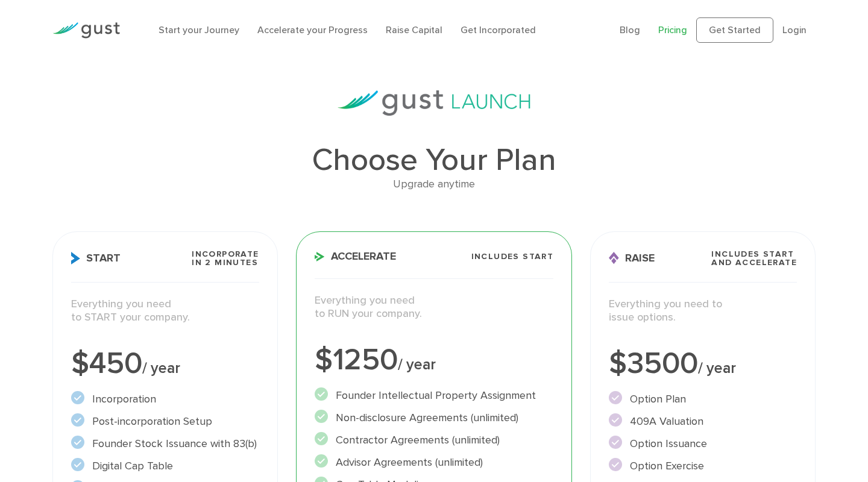 The image size is (868, 482). Describe the element at coordinates (513, 257) in the screenshot. I see `span: Includes START` at that location.